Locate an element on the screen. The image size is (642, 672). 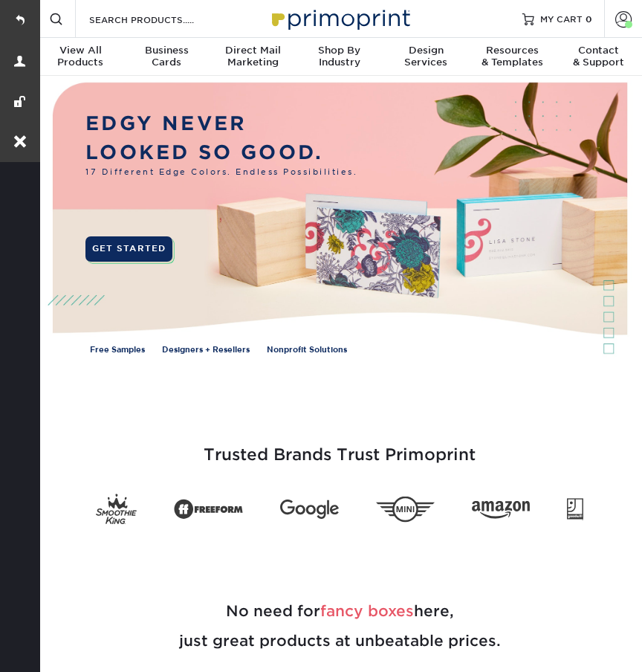
a: Nonprofit Solutions is located at coordinates (307, 350).